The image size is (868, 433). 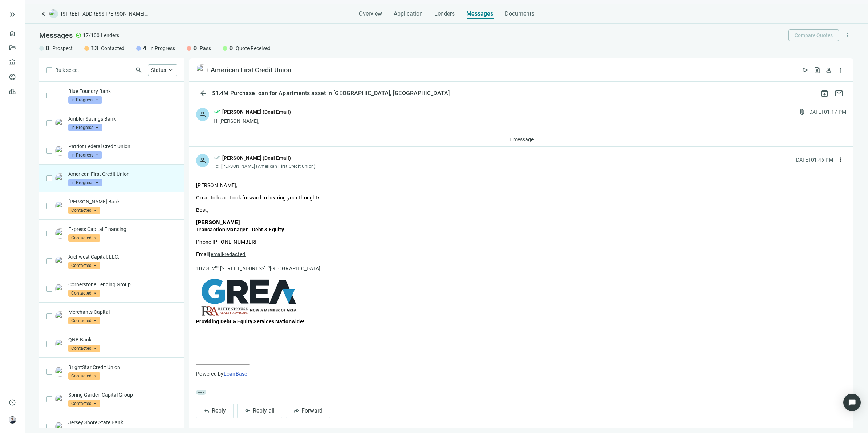 I want to click on p: Cornerstone Lending Group, so click(x=123, y=285).